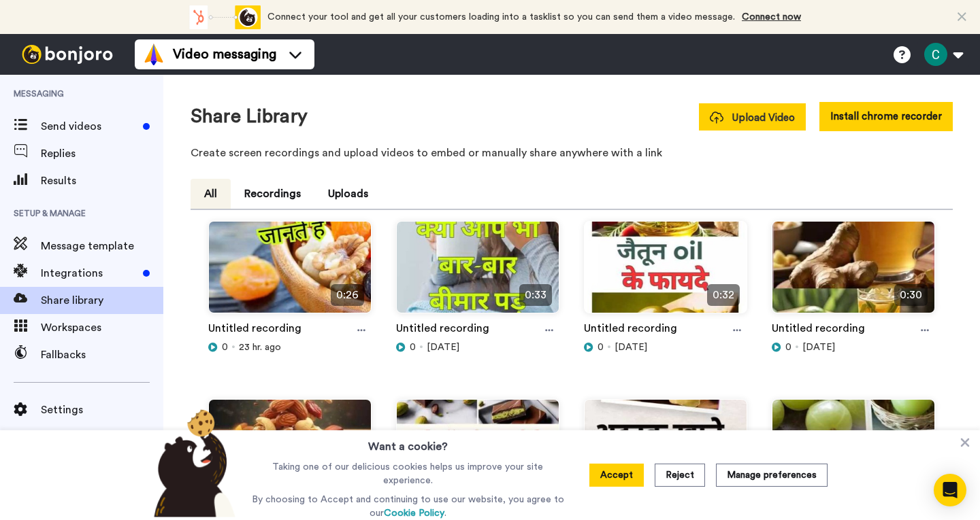 This screenshot has height=520, width=980. What do you see at coordinates (478, 451) in the screenshot?
I see `img: b861fdd7-313a-4a51-a679-331efa785014_thumbnail_source_1757912069.jpg` at bounding box center [478, 451].